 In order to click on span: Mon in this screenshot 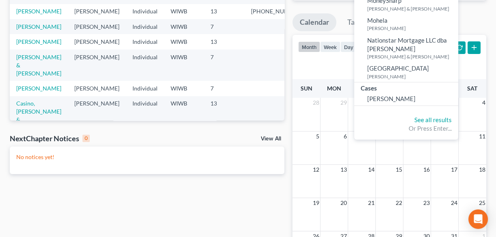, I will do `click(334, 88)`.